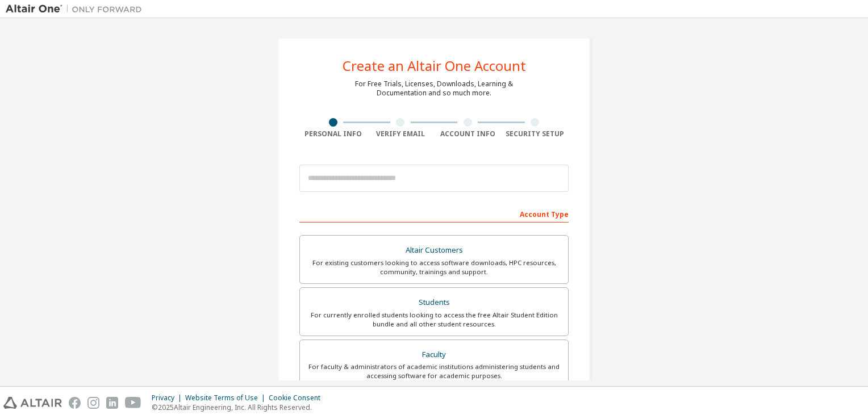 The height and width of the screenshot is (419, 868). I want to click on div: Students, so click(434, 303).